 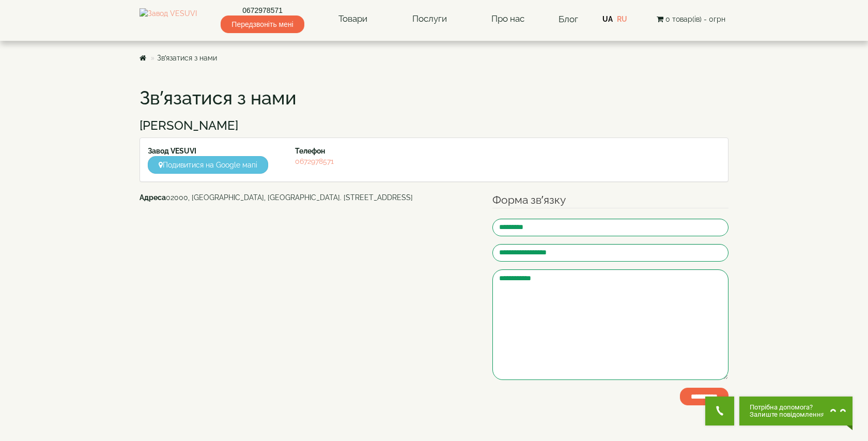 What do you see at coordinates (434, 98) in the screenshot?
I see `h1: Зв’язатися з нами` at bounding box center [434, 98].